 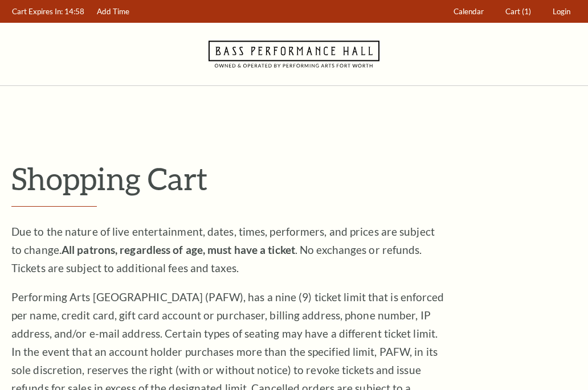 I want to click on a: Calendar, so click(x=469, y=11).